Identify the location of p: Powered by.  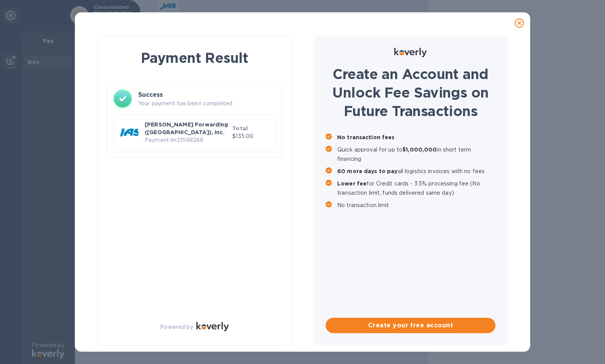
(176, 327).